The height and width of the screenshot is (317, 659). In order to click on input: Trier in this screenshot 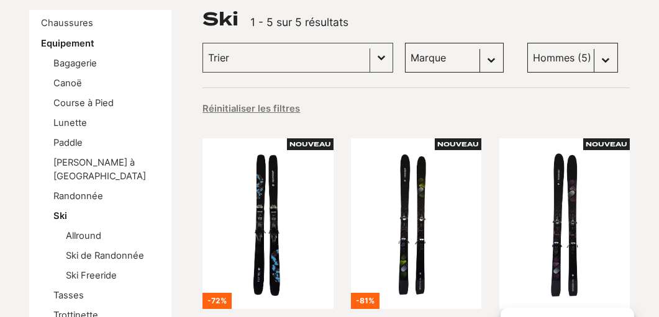, I will do `click(286, 58)`.